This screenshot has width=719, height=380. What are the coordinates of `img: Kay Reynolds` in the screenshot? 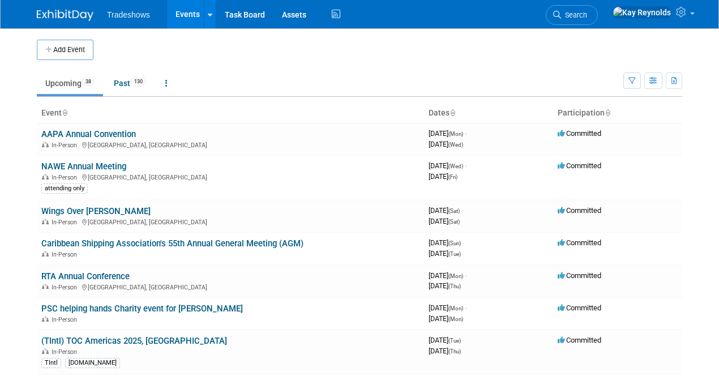 It's located at (642, 12).